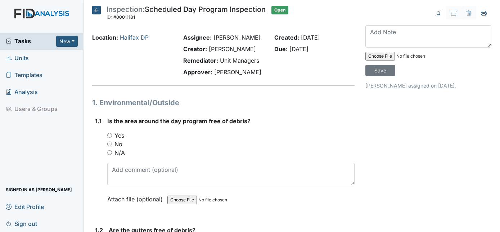  I want to click on button: New, so click(67, 41).